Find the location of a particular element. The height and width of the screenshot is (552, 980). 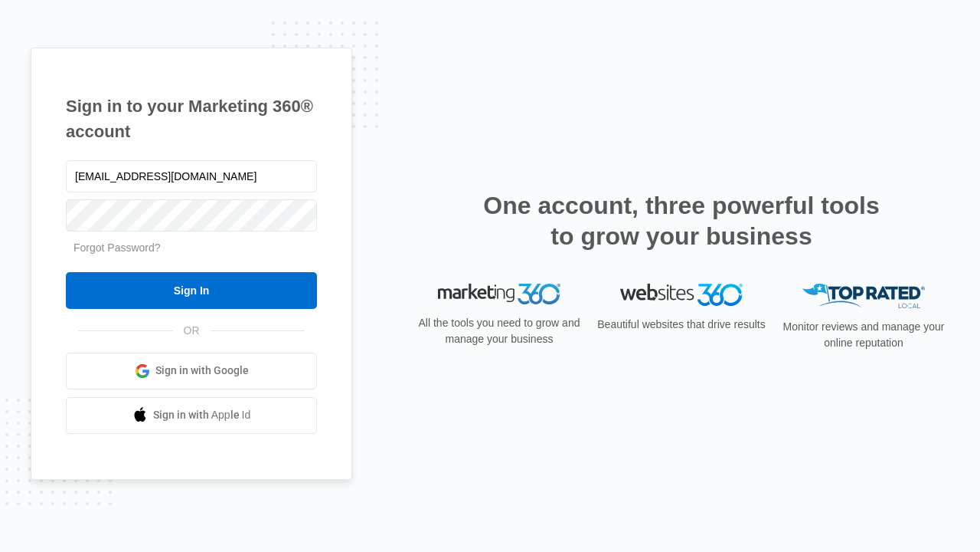

a: Sign in with Google is located at coordinates (191, 371).